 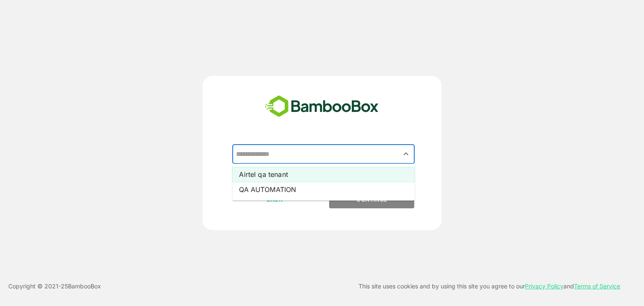 What do you see at coordinates (597, 286) in the screenshot?
I see `a: Terms of Service` at bounding box center [597, 286].